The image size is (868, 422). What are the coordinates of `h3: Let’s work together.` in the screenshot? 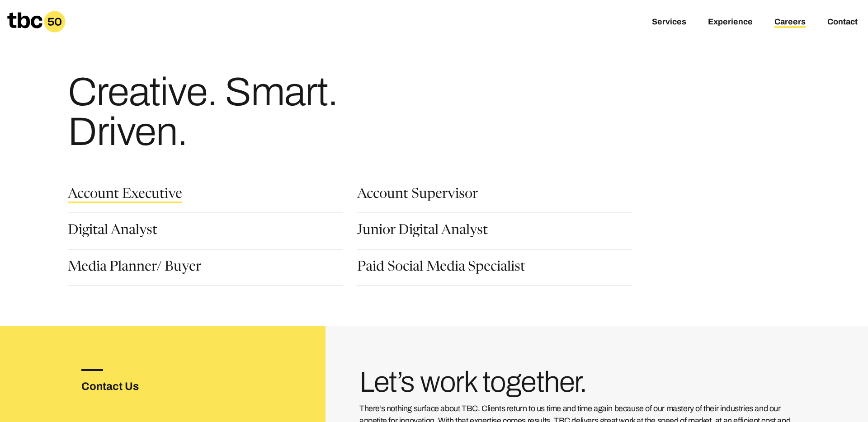 It's located at (580, 382).